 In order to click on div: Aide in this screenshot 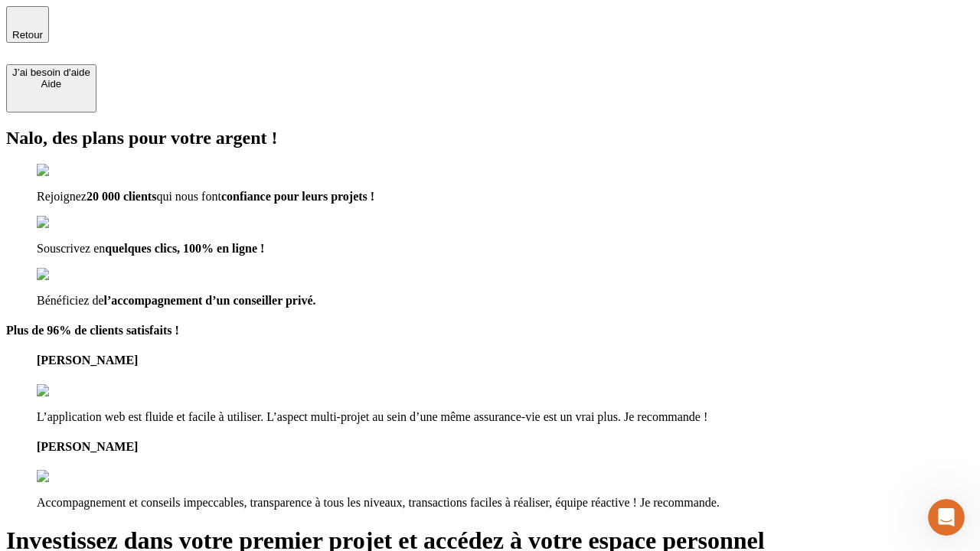, I will do `click(51, 83)`.